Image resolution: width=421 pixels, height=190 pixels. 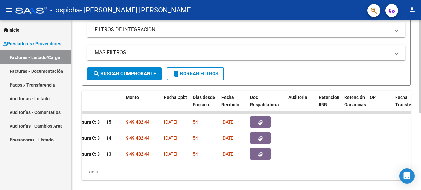 What do you see at coordinates (267, 105) in the screenshot?
I see `datatable-header-cell: Doc Respaldatoria` at bounding box center [267, 105].